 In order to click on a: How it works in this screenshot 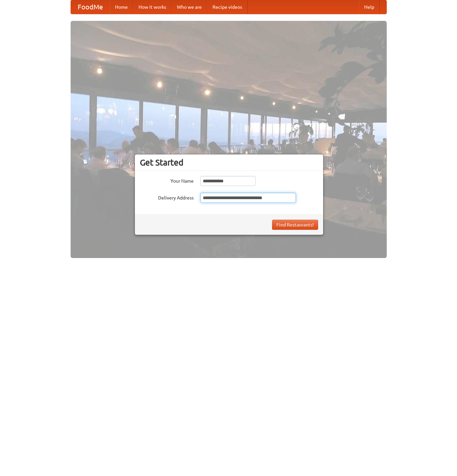, I will do `click(152, 7)`.